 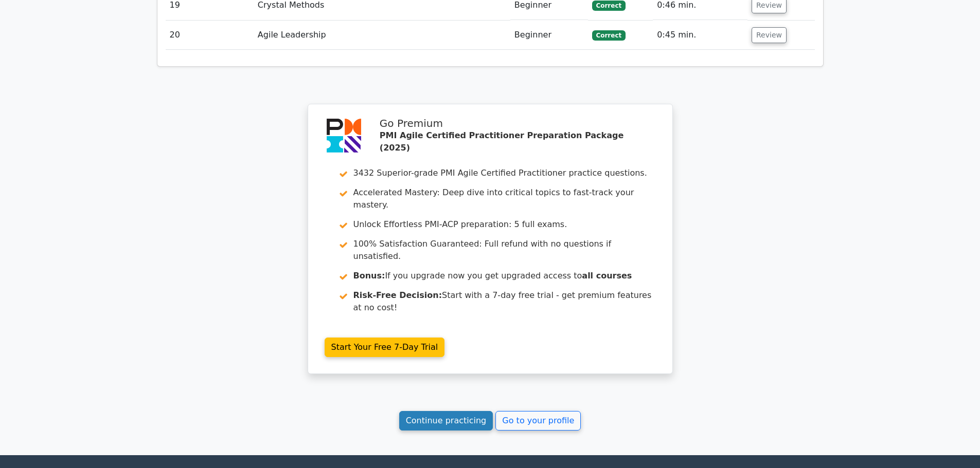 I want to click on td: 20, so click(x=209, y=35).